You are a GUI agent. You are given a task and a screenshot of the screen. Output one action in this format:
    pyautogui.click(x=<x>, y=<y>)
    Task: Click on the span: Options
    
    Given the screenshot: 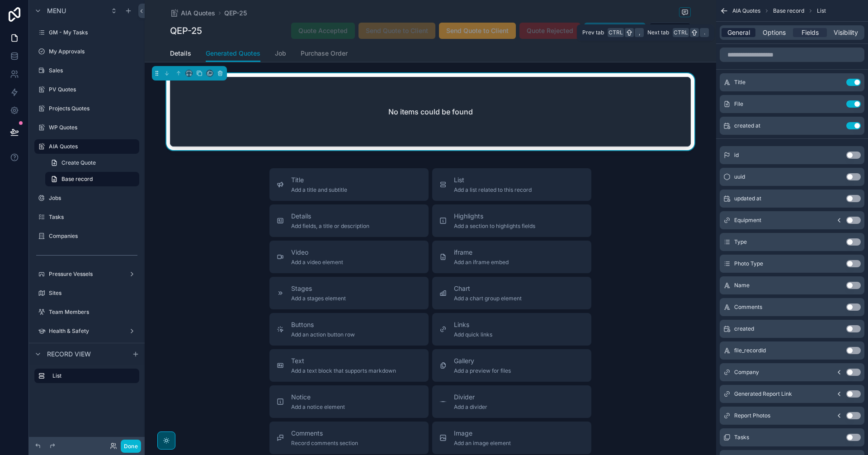 What is the action you would take?
    pyautogui.click(x=774, y=32)
    